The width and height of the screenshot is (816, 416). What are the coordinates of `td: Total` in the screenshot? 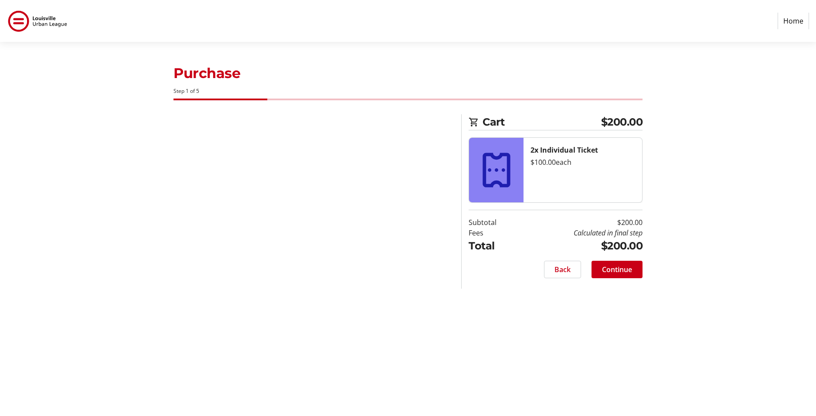 It's located at (493, 246).